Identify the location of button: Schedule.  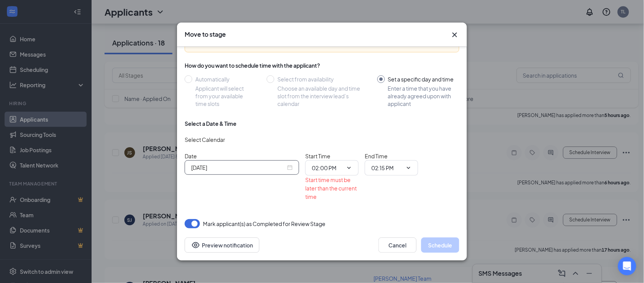
(441, 245).